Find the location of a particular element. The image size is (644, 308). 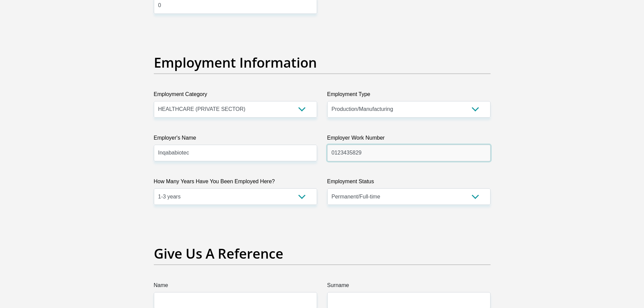

label: Surname is located at coordinates (409, 287).